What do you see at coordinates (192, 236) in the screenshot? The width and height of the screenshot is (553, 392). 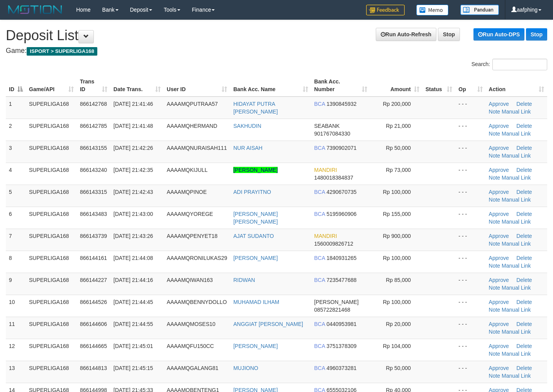 I see `span: AAAAMQPENYET18` at bounding box center [192, 236].